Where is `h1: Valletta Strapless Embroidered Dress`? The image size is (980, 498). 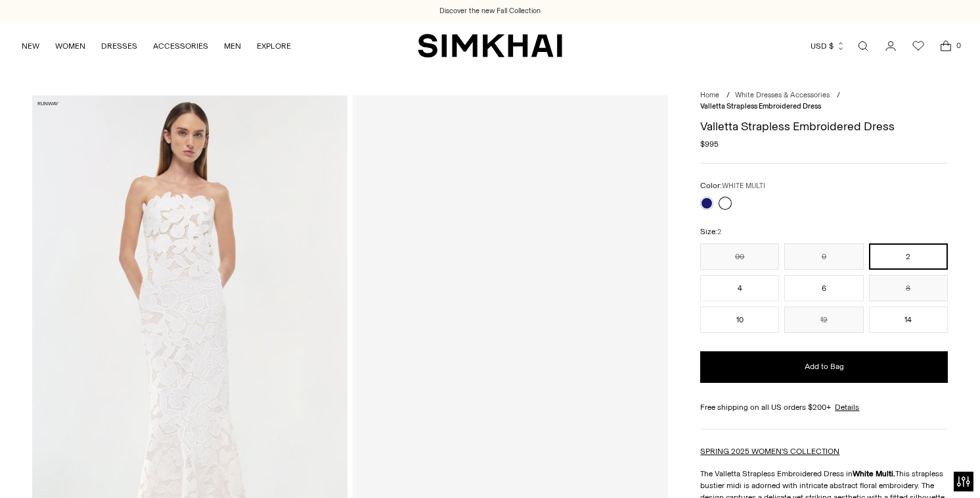 h1: Valletta Strapless Embroidered Dress is located at coordinates (824, 126).